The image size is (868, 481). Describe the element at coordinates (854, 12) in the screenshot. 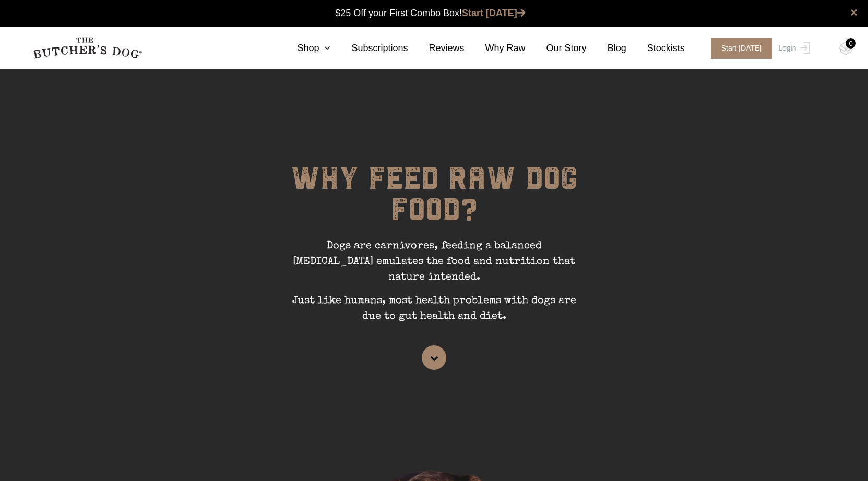

I see `a: close` at that location.